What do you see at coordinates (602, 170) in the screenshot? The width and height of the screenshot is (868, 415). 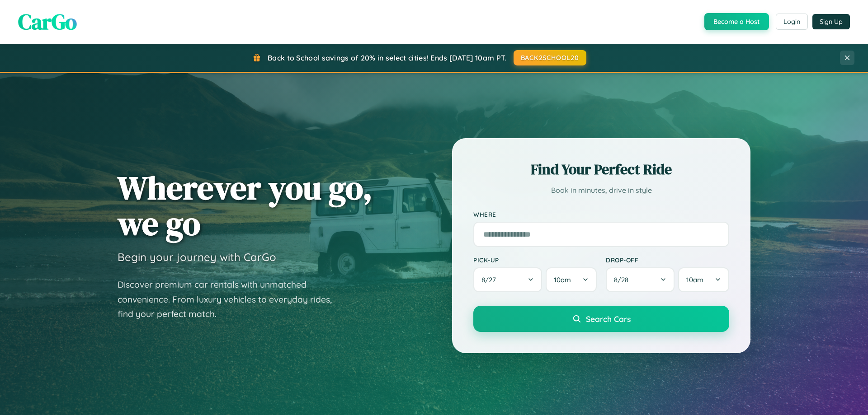 I see `h2: Find Your Perfect Ride` at bounding box center [602, 170].